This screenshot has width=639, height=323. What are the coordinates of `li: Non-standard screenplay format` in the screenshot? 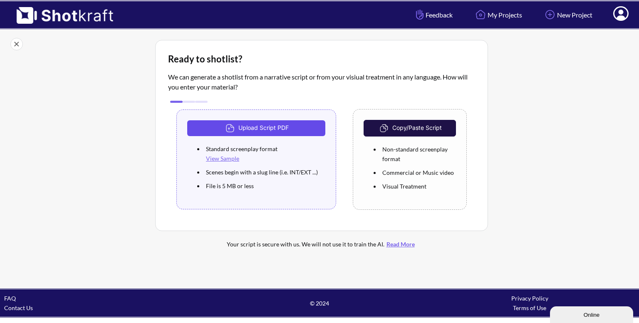 It's located at (418, 154).